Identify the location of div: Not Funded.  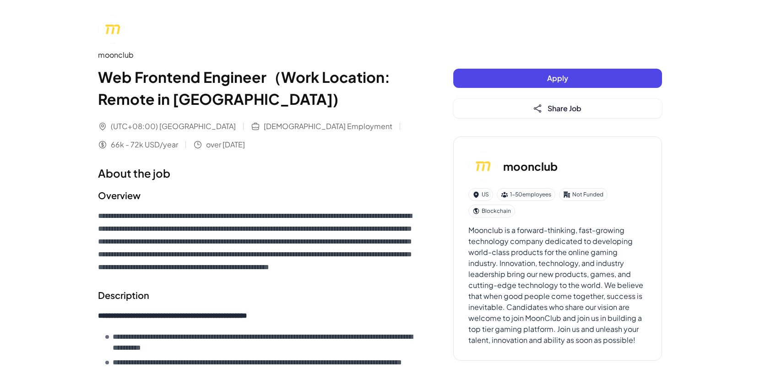
(584, 195).